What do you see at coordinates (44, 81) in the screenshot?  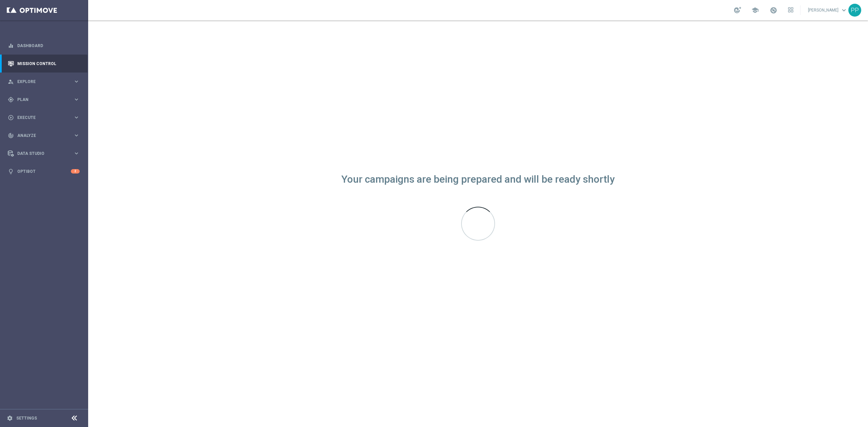 I see `button: person_search Explore keyboard_arrow_right` at bounding box center [44, 81].